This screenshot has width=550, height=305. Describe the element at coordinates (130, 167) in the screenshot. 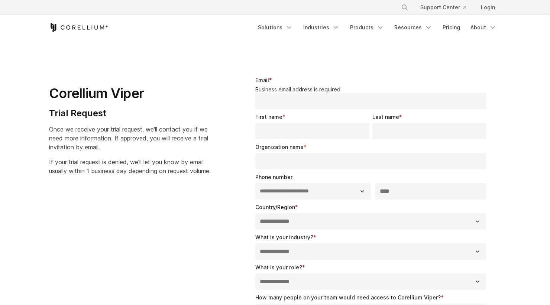

I see `span: If your trial request is denied, we'll let you know by email usually within 1 business day depend...` at that location.